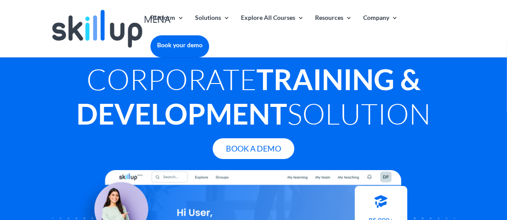 The image size is (507, 220). What do you see at coordinates (180, 45) in the screenshot?
I see `a: Book your demo` at bounding box center [180, 45].